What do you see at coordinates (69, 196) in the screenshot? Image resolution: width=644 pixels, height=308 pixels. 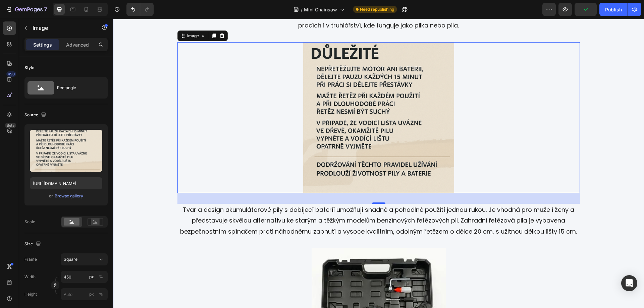 I see `button: Browse gallery` at bounding box center [69, 196].